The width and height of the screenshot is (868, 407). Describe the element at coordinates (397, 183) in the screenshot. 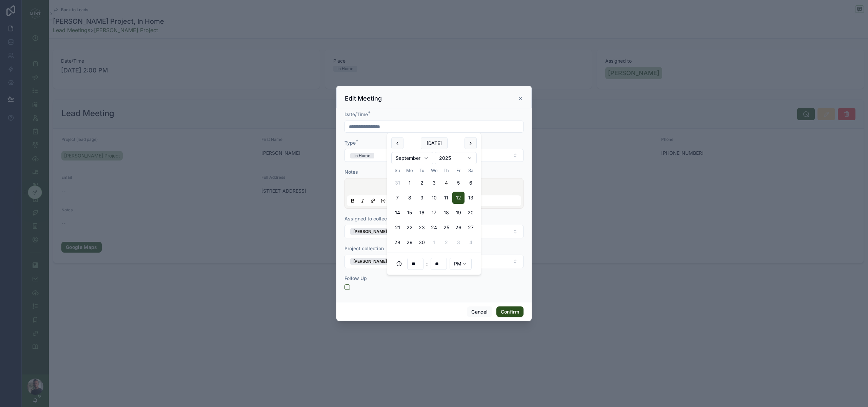

I see `button: Sunday, August 31st, 2025` at that location.